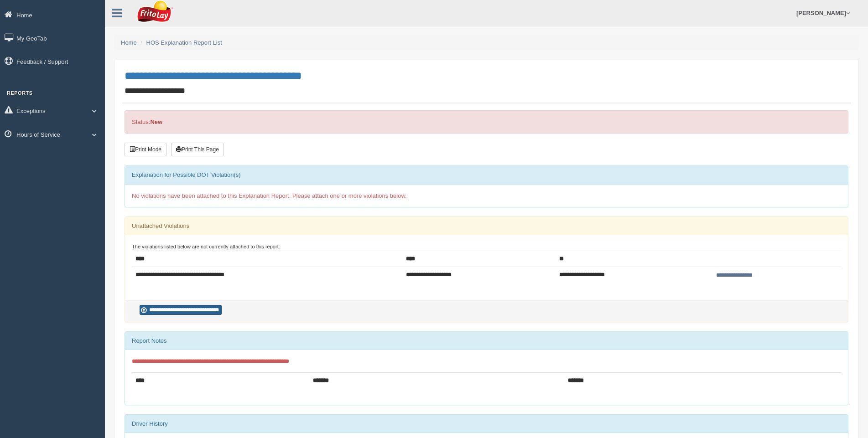 Image resolution: width=868 pixels, height=438 pixels. What do you see at coordinates (129, 43) in the screenshot?
I see `a: Home` at bounding box center [129, 43].